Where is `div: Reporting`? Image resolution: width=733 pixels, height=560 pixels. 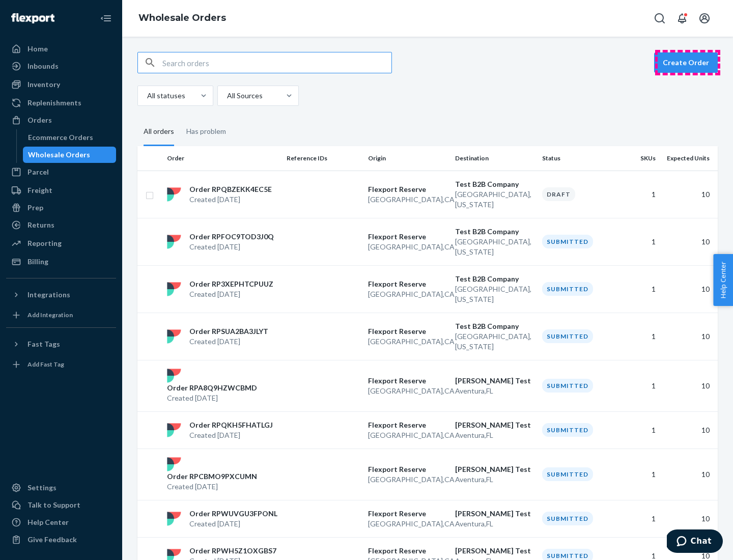
div: Reporting is located at coordinates (44, 243).